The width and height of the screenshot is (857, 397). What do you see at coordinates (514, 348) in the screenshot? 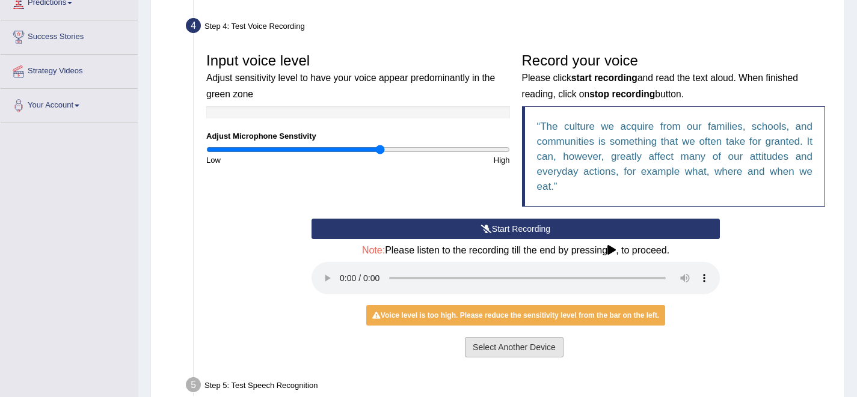
I see `button: Select Another Device` at bounding box center [514, 348].